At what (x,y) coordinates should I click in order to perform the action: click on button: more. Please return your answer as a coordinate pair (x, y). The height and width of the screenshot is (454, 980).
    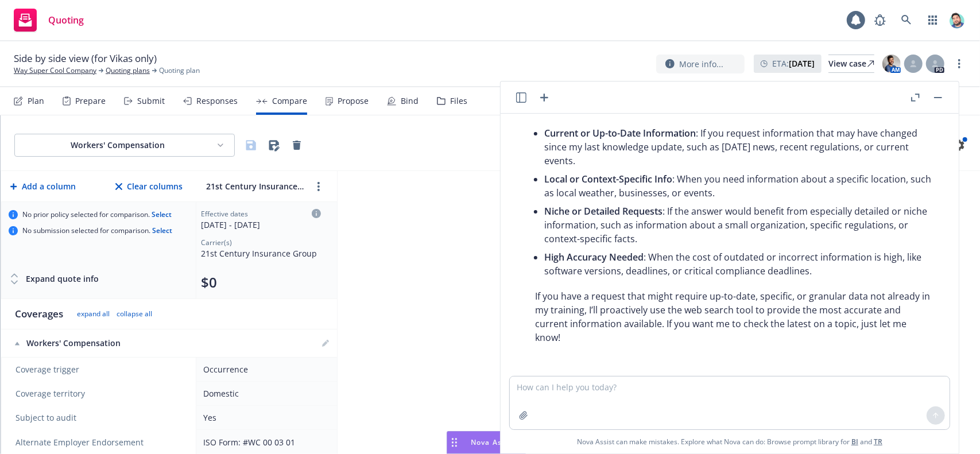
    Looking at the image, I should click on (319, 186).